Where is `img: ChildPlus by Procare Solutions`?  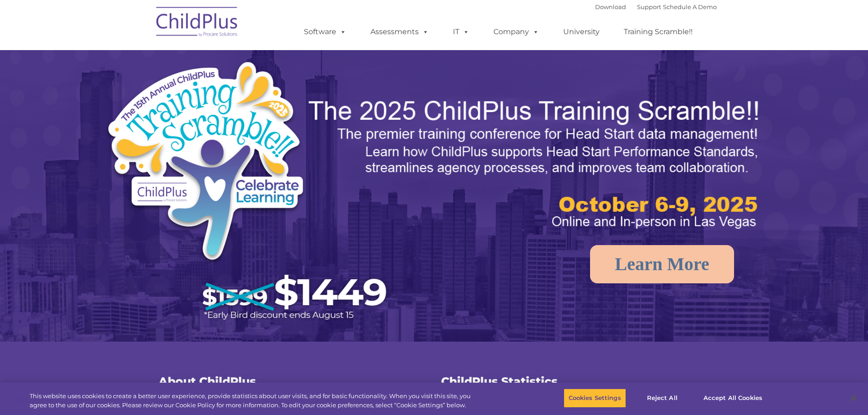
img: ChildPlus by Procare Solutions is located at coordinates (197, 23).